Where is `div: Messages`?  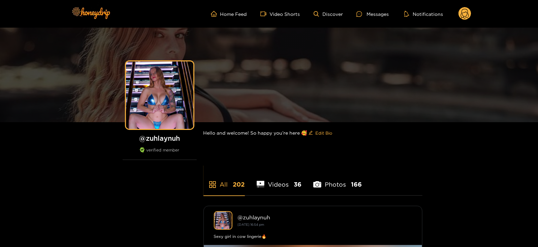
div: Messages is located at coordinates (373, 14).